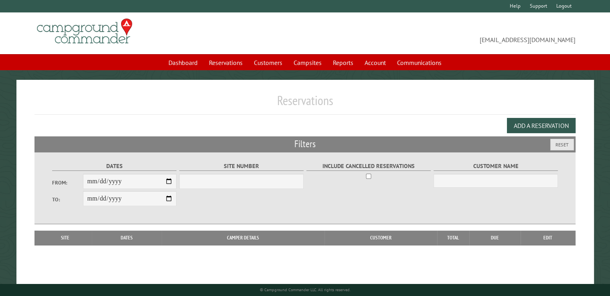 Image resolution: width=610 pixels, height=296 pixels. What do you see at coordinates (375, 63) in the screenshot?
I see `a: Account` at bounding box center [375, 63].